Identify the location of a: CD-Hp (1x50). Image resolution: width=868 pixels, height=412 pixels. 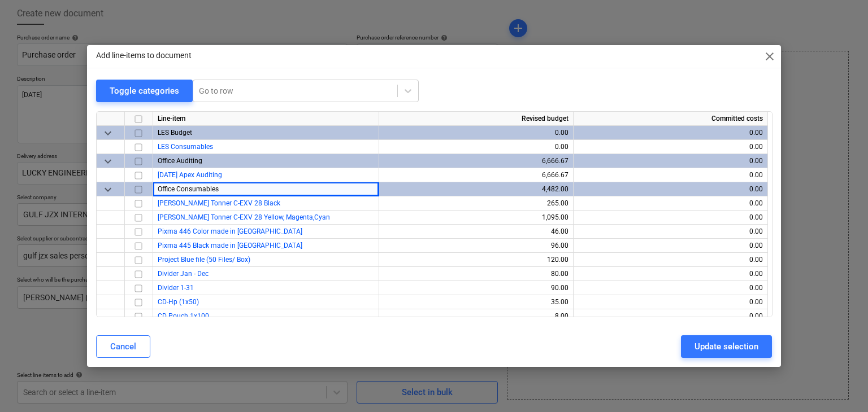
(178, 302).